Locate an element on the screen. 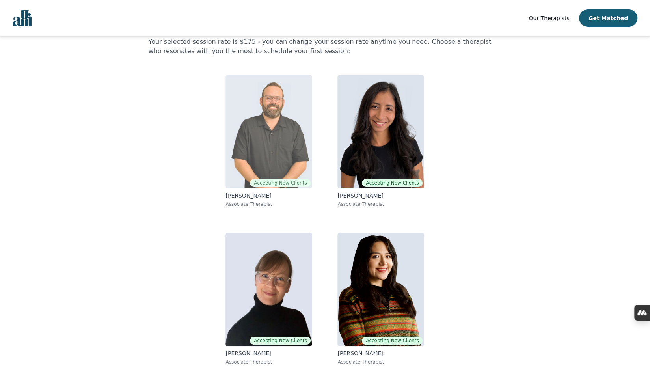 Image resolution: width=650 pixels, height=371 pixels. img: Josh Cadieux is located at coordinates (269, 132).